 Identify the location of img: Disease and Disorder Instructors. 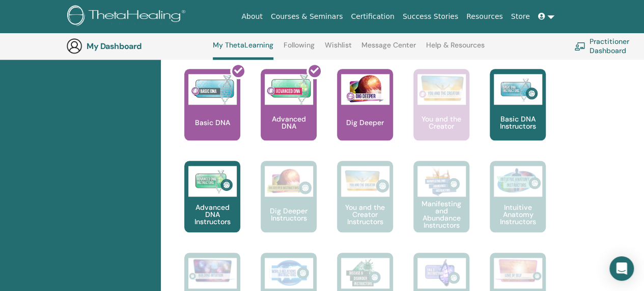
(365, 273).